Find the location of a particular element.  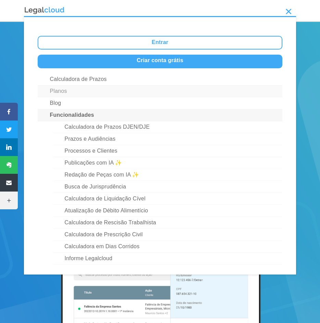

a: Calculadora em Dias Corridos is located at coordinates (168, 247).